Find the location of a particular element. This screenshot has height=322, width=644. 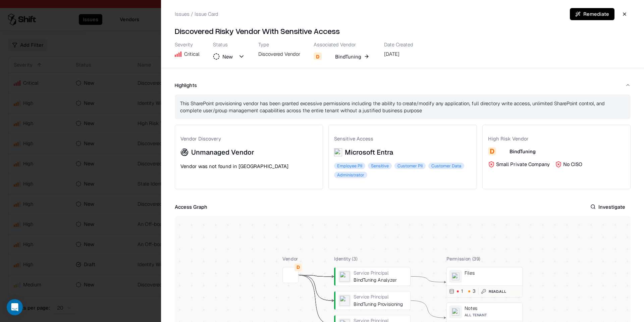

img: Microsoft Entra is located at coordinates (338, 152).